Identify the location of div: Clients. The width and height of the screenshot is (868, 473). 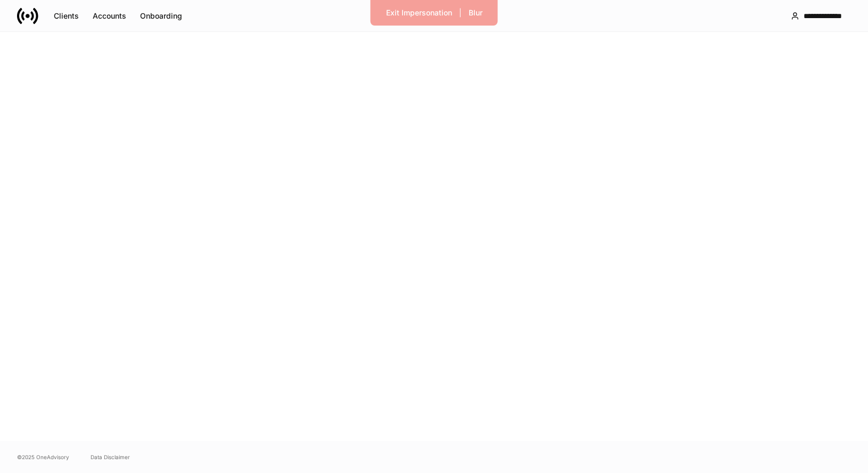
(66, 16).